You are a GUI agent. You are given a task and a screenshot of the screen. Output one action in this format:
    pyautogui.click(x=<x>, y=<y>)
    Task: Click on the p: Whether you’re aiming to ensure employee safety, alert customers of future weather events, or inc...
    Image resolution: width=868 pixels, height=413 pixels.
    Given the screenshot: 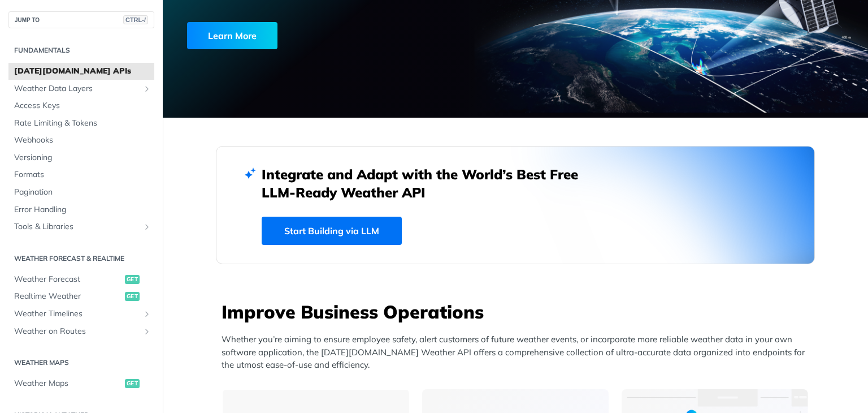 What is the action you would take?
    pyautogui.click(x=518, y=353)
    